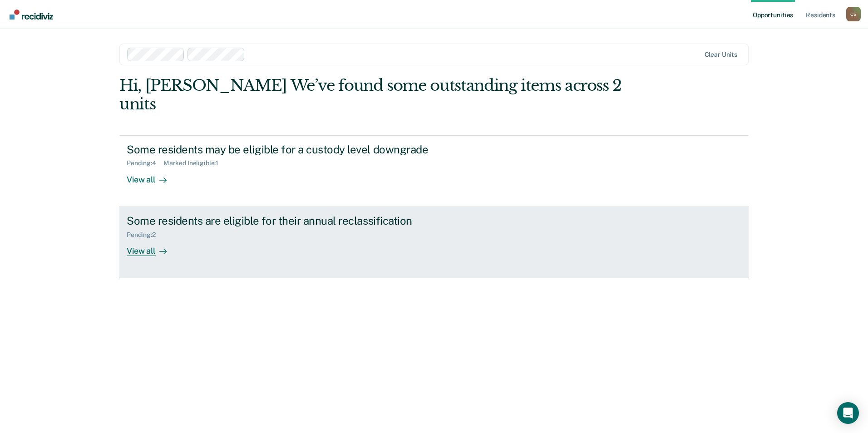  Describe the element at coordinates (854, 14) in the screenshot. I see `div: C S` at that location.